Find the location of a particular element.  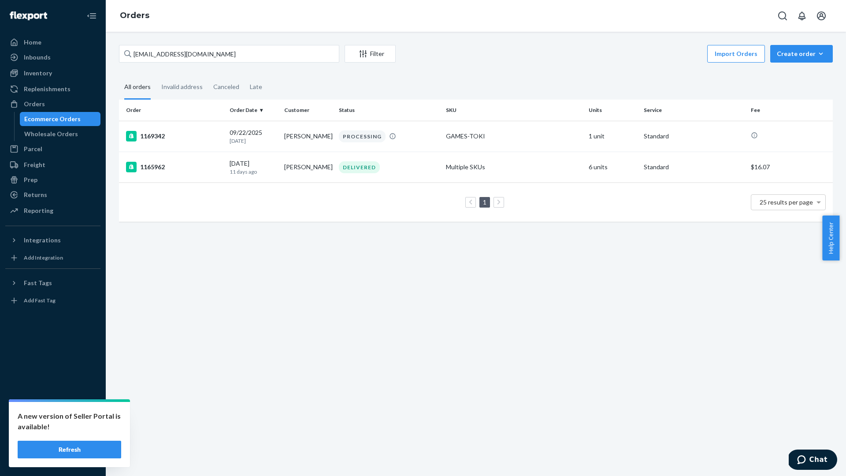

td: Multiple SKUs is located at coordinates (514, 167).